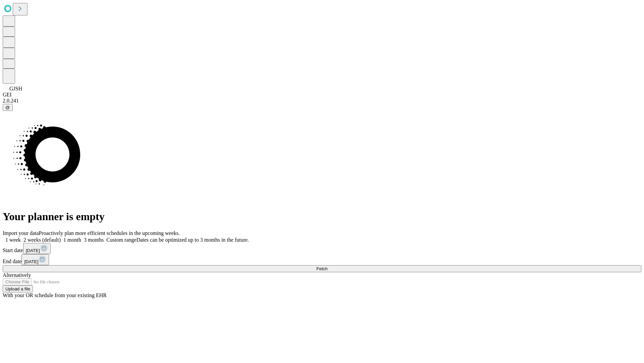 The height and width of the screenshot is (363, 644). Describe the element at coordinates (18, 288) in the screenshot. I see `button: Upload a file` at that location.